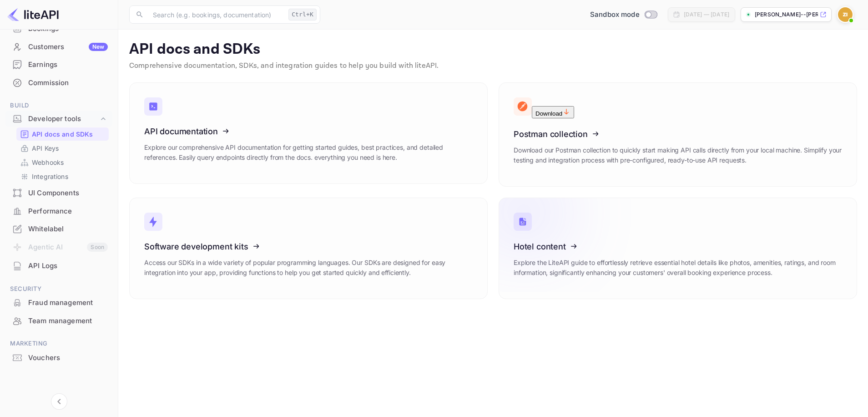  I want to click on div: Integrations, so click(63, 176).